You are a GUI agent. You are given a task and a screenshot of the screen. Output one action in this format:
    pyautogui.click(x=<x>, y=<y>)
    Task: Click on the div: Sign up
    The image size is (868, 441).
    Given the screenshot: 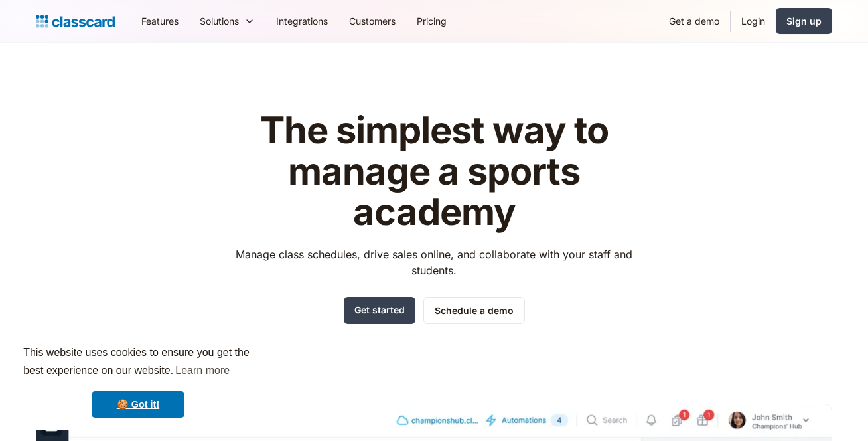 What is the action you would take?
    pyautogui.click(x=804, y=21)
    